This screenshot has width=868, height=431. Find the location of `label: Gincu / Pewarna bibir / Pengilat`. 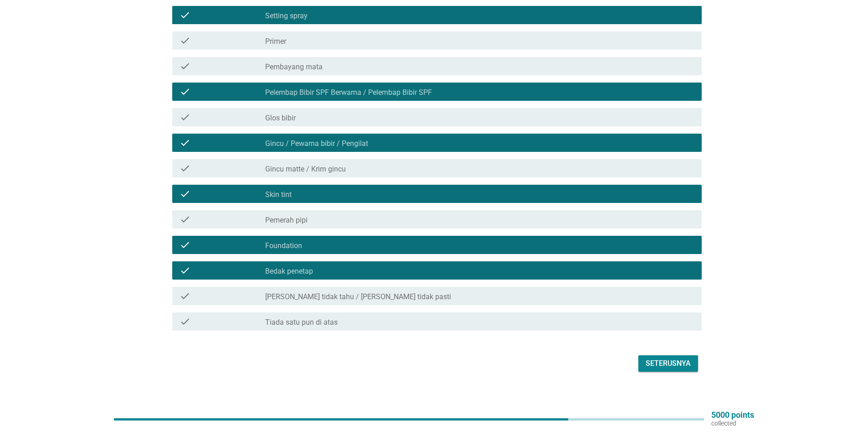

label: Gincu / Pewarna bibir / Pengilat is located at coordinates (317, 144).